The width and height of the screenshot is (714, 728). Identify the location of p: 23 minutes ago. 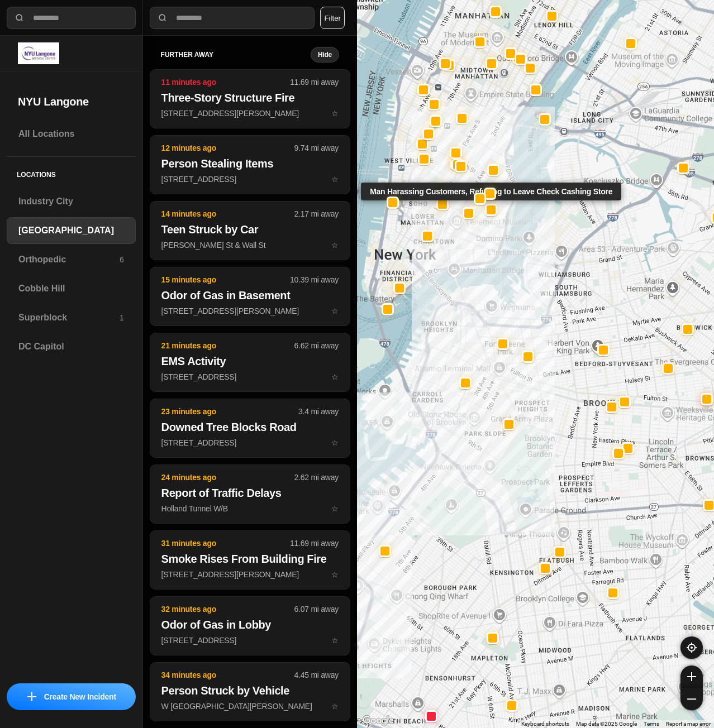
(230, 411).